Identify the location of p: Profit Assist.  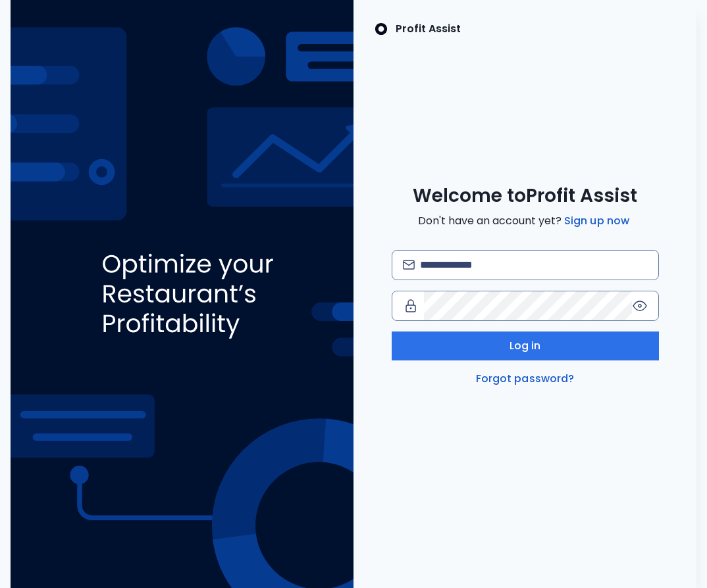
(428, 29).